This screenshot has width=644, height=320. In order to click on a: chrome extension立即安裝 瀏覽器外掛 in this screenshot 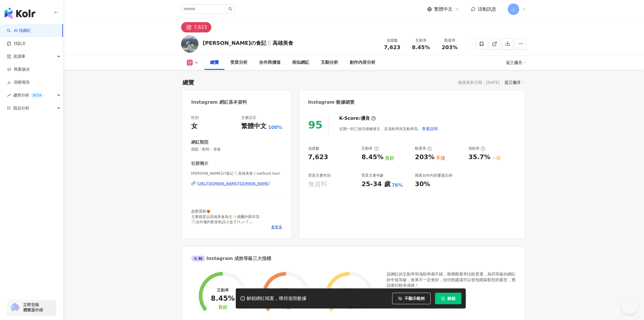, I will do `click(32, 308)`.